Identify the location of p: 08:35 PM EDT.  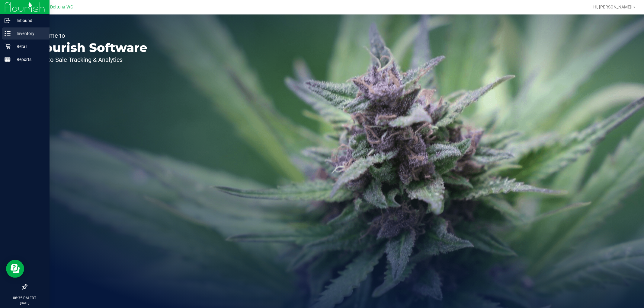
(25, 298).